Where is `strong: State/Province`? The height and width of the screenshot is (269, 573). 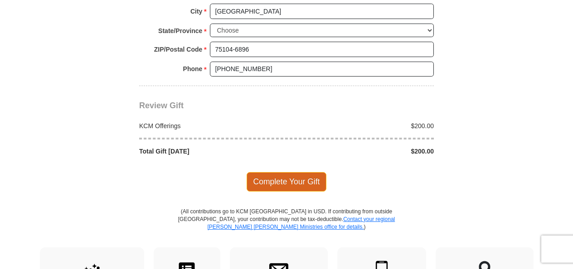 strong: State/Province is located at coordinates (180, 31).